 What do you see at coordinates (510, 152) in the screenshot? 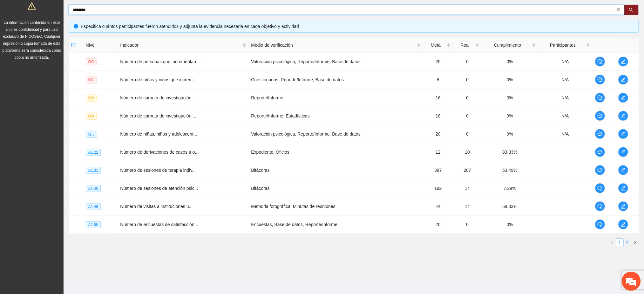
I see `td: 83.33%` at bounding box center [510, 152].